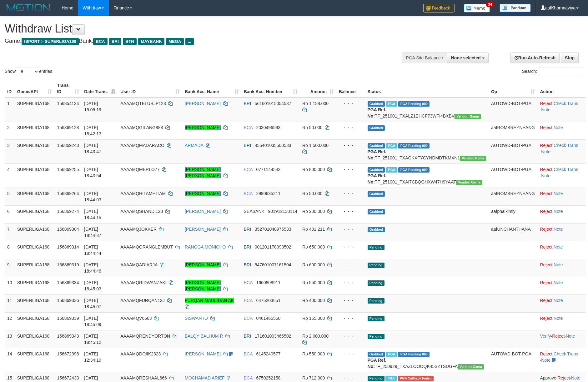  What do you see at coordinates (205, 247) in the screenshot?
I see `a: RANGGA MONICHO` at bounding box center [205, 247].